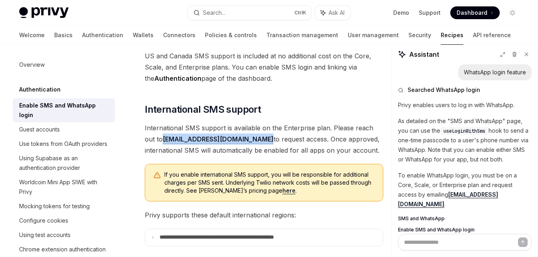  What do you see at coordinates (63, 144) in the screenshot?
I see `div: Use tokens from OAuth providers` at bounding box center [63, 144].